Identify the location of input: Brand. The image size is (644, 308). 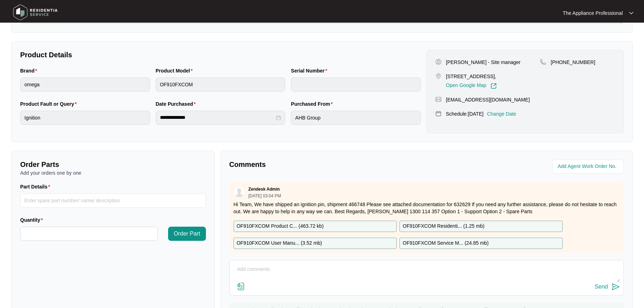
(85, 84).